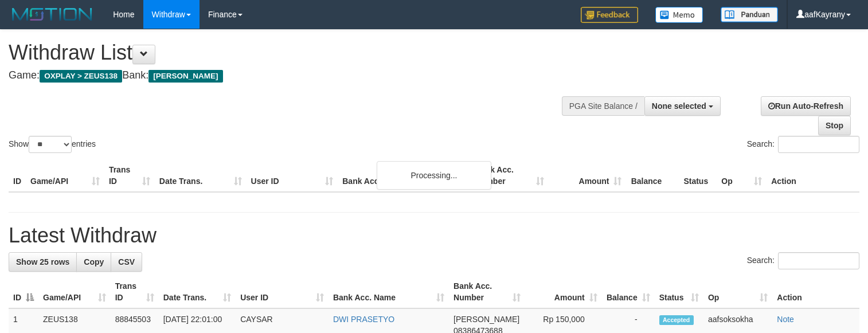  Describe the element at coordinates (65, 175) in the screenshot. I see `th: Game/API` at that location.